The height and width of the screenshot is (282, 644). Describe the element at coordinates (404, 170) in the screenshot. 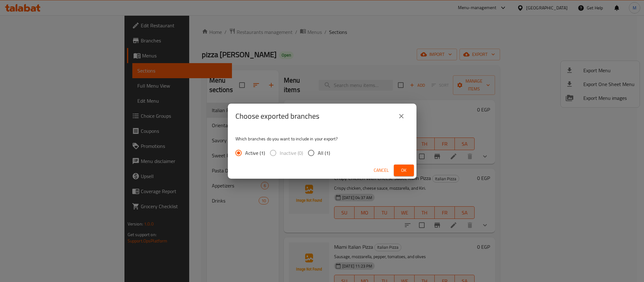

I see `button: Ok` at that location.